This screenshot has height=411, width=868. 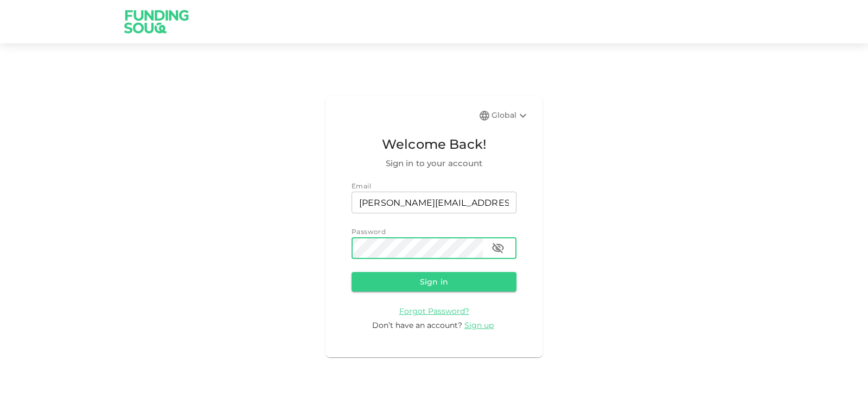 What do you see at coordinates (434, 203) in the screenshot?
I see `input: email` at bounding box center [434, 203].